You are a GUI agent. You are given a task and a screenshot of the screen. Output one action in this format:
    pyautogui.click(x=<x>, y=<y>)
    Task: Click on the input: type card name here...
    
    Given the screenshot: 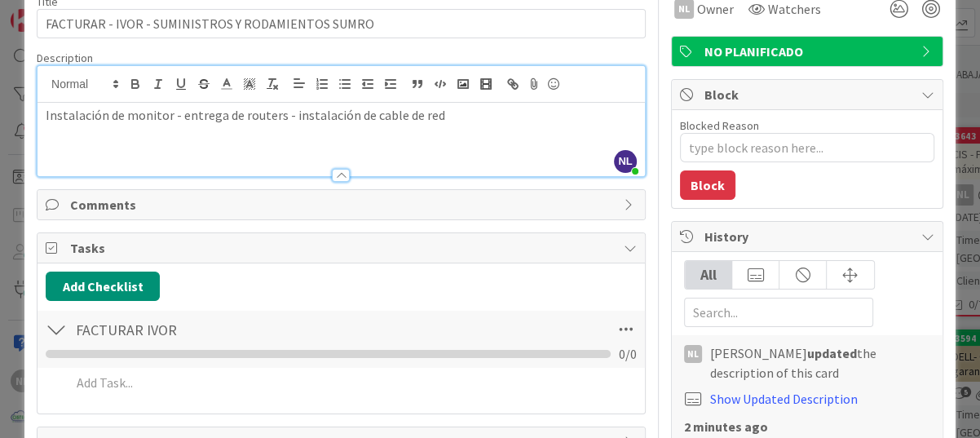 What is the action you would take?
    pyautogui.click(x=341, y=24)
    